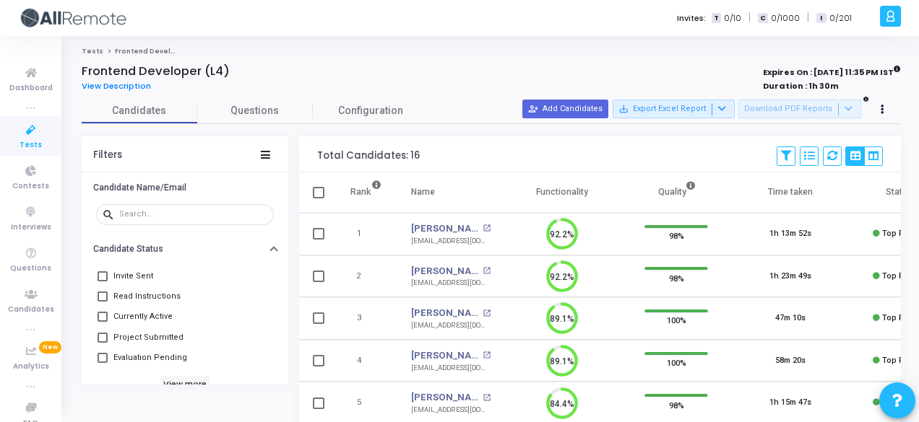 This screenshot has width=919, height=422. I want to click on span: Analytics, so click(31, 367).